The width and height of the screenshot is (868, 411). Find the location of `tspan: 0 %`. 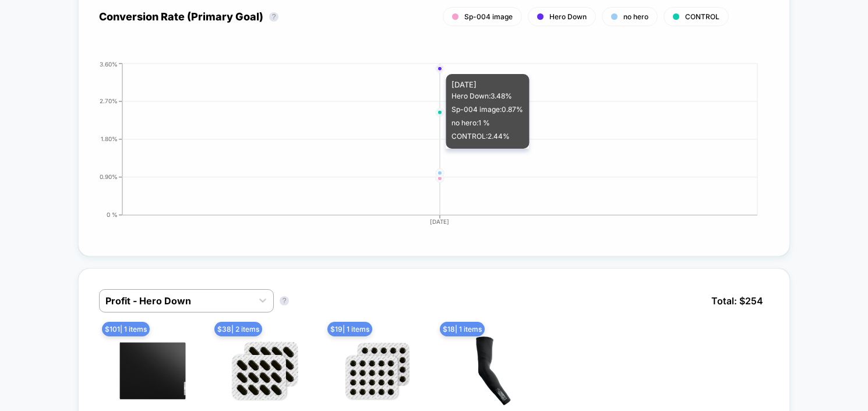

tspan: 0 % is located at coordinates (112, 214).